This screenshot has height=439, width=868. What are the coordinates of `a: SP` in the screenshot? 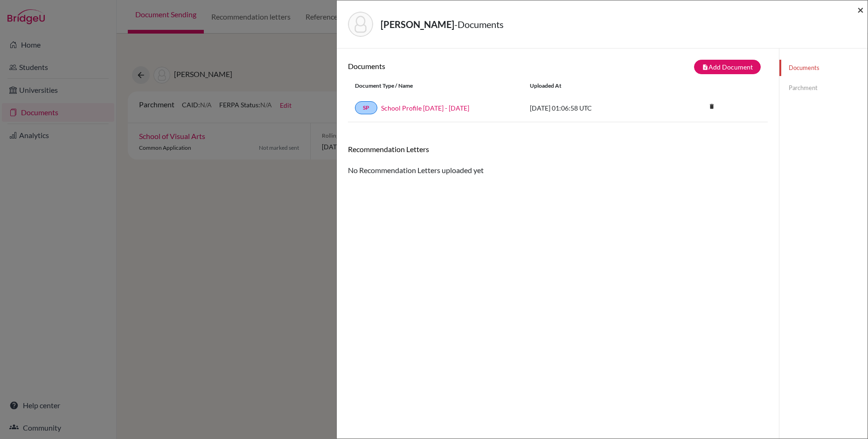 It's located at (366, 108).